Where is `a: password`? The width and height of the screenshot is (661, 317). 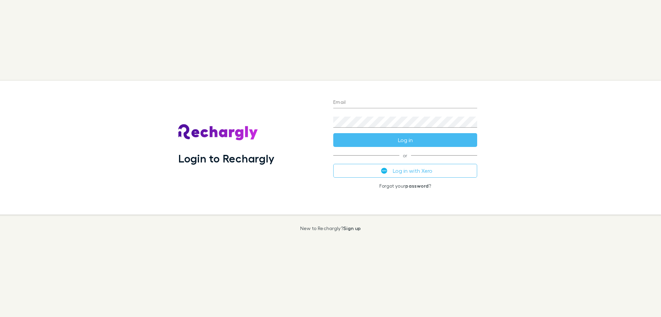 a: password is located at coordinates (417, 185).